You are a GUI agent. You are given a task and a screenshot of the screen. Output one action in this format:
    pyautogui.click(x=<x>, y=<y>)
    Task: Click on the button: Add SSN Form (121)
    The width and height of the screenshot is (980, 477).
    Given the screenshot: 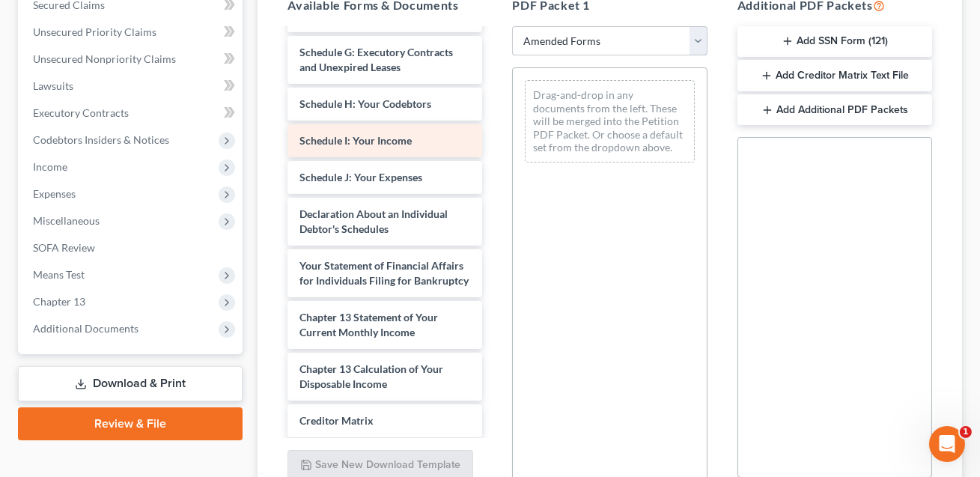 What is the action you would take?
    pyautogui.click(x=835, y=42)
    